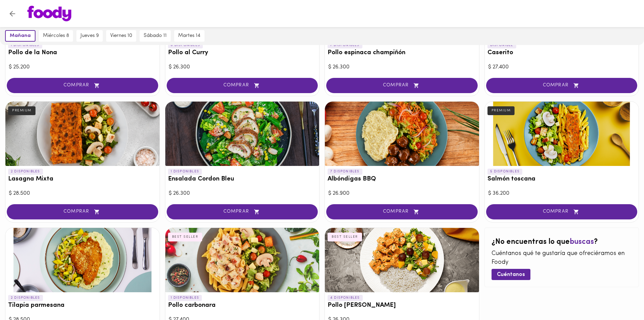  I want to click on button: Volver, so click(12, 13).